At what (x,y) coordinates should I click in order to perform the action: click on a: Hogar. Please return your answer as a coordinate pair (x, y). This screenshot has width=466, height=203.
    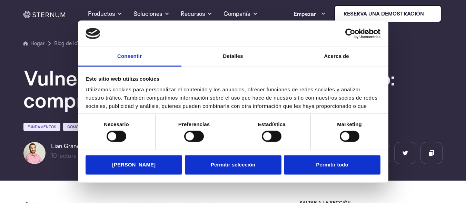
    Looking at the image, I should click on (34, 43).